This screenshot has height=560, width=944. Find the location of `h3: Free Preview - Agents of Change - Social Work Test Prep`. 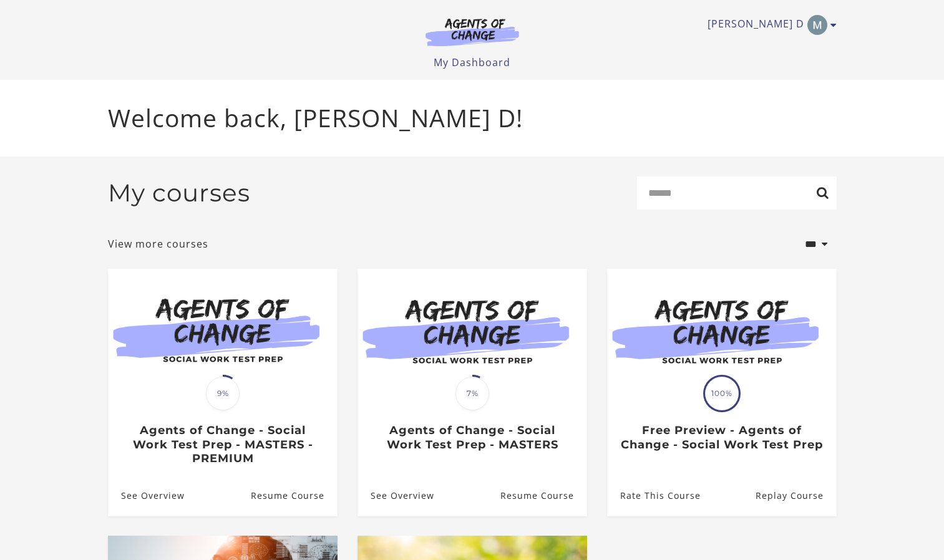

h3: Free Preview - Agents of Change - Social Work Test Prep is located at coordinates (721, 437).